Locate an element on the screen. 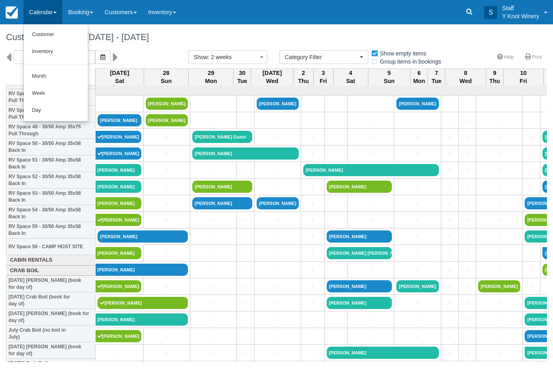  a: Month is located at coordinates (56, 77).